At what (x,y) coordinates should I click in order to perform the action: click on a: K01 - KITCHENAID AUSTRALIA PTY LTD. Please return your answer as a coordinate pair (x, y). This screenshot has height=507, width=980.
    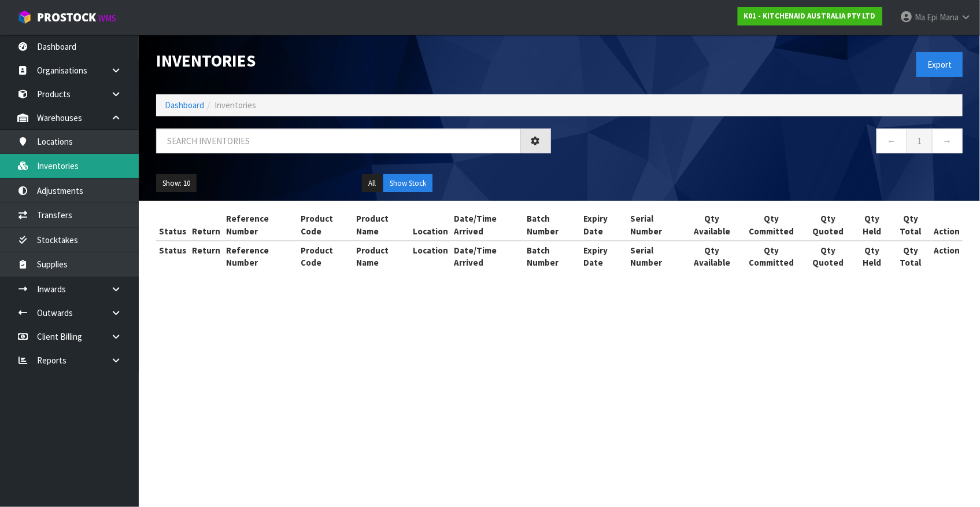
    Looking at the image, I should click on (810, 16).